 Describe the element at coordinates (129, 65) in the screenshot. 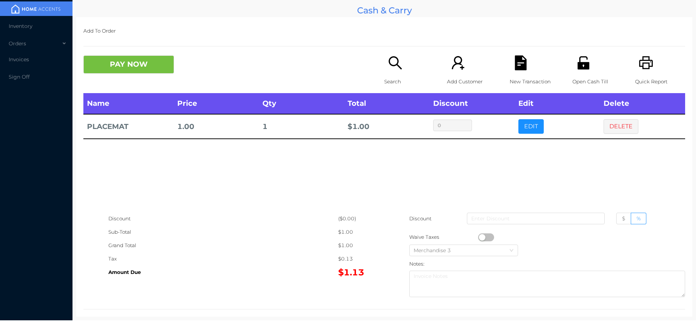

I see `button: PAY NOW` at that location.